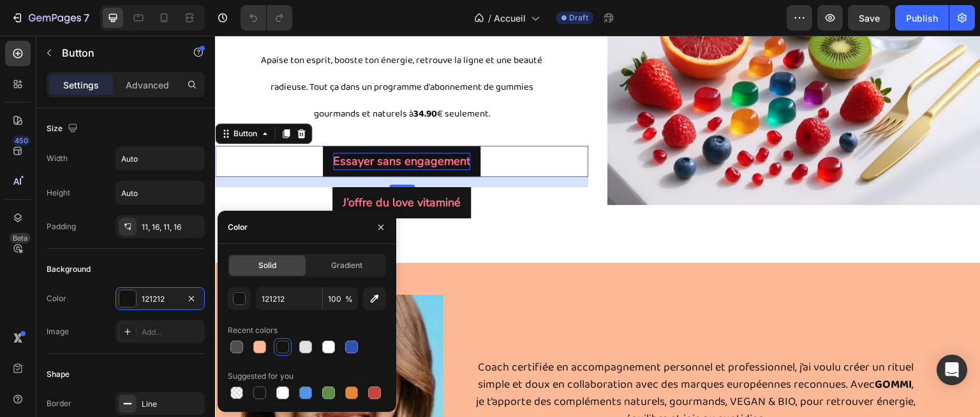 The height and width of the screenshot is (417, 980). I want to click on p: Advanced, so click(148, 85).